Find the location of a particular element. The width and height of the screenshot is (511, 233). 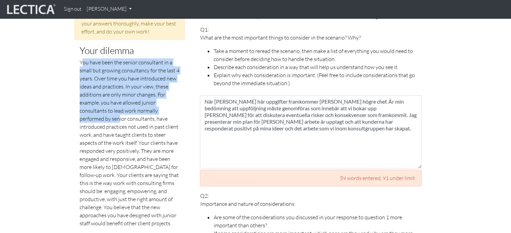

div: 59 words entered is located at coordinates (311, 178).